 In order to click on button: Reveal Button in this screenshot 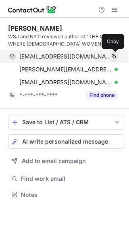, I will do `click(102, 95)`.